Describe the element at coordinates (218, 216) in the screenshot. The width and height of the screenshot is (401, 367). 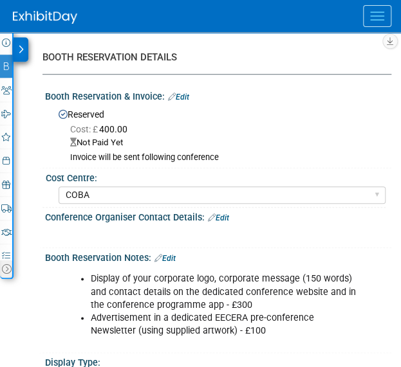
I see `div: Conference Organiser Contact Details:` at that location.